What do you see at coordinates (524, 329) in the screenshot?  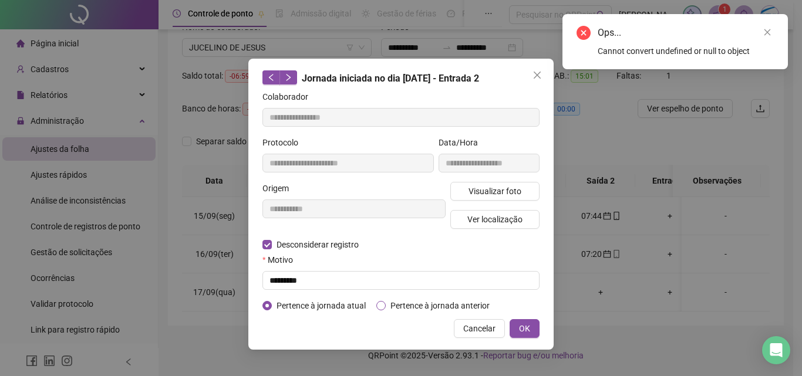 I see `button: OK` at bounding box center [524, 329].